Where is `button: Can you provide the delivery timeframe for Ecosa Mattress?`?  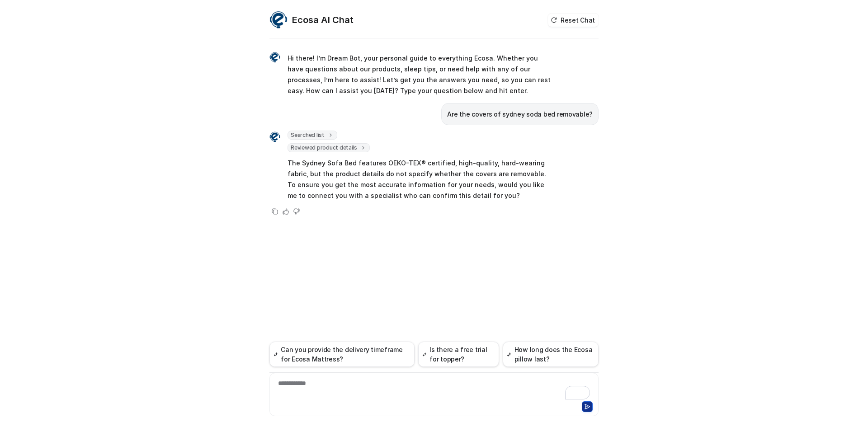
button: Can you provide the delivery timeframe for Ecosa Mattress? is located at coordinates (342, 354).